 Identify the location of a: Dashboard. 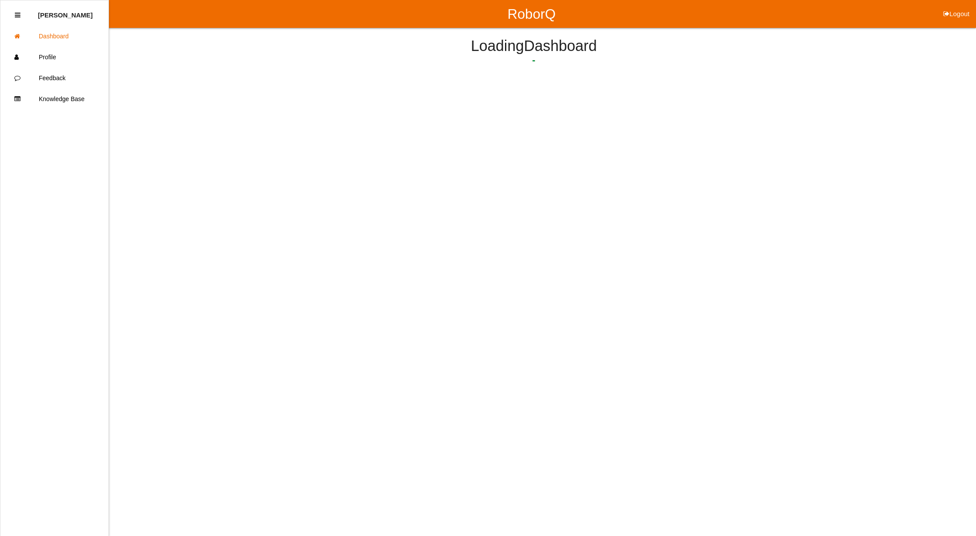
(54, 36).